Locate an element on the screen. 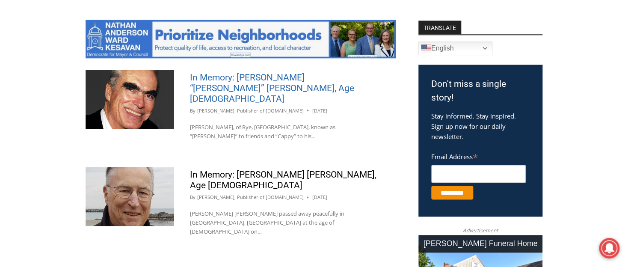 The image size is (628, 267). a: Obituary - John Heffernan -2 is located at coordinates (130, 99).